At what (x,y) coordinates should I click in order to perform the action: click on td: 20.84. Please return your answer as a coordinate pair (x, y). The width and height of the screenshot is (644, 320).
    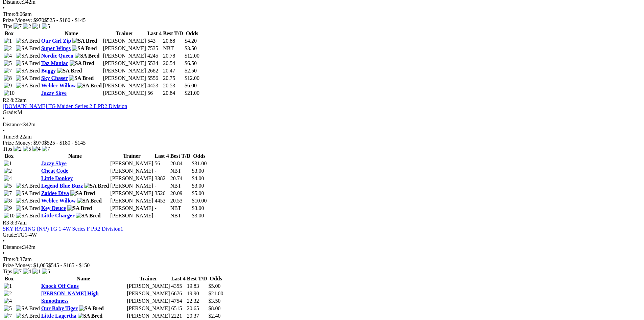
    Looking at the image, I should click on (173, 93).